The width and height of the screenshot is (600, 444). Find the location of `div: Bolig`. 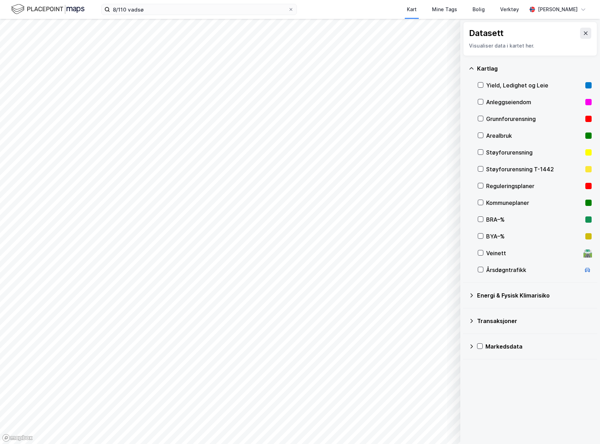

div: Bolig is located at coordinates (479, 9).